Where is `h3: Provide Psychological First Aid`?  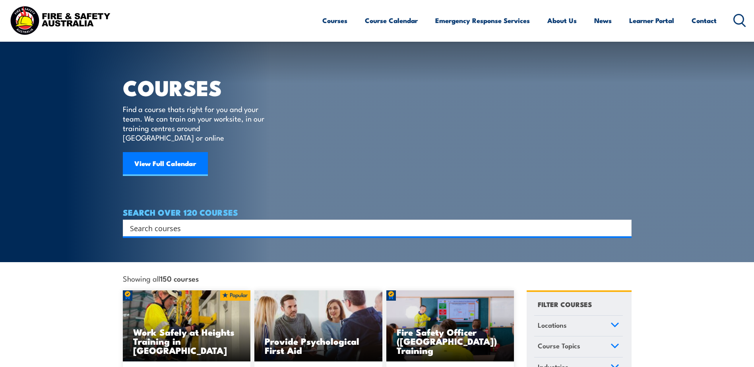
h3: Provide Psychological First Aid is located at coordinates (318, 346).